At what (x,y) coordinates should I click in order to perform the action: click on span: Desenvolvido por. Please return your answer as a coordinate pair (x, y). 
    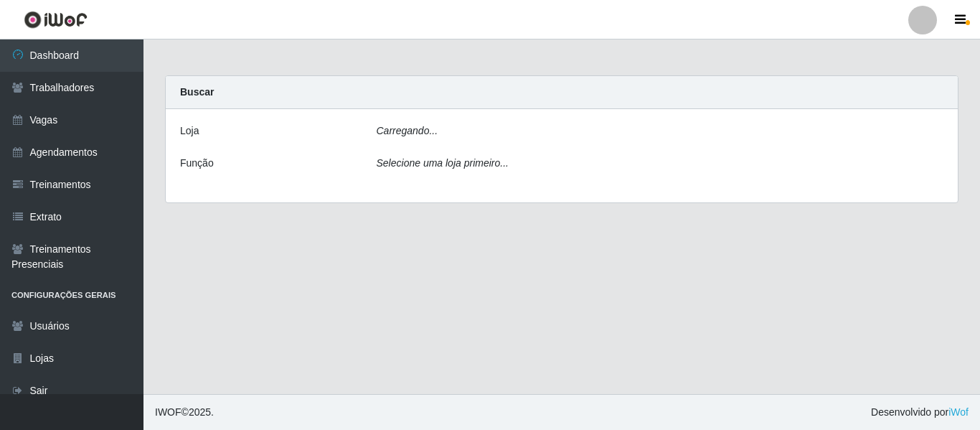
    Looking at the image, I should click on (919, 412).